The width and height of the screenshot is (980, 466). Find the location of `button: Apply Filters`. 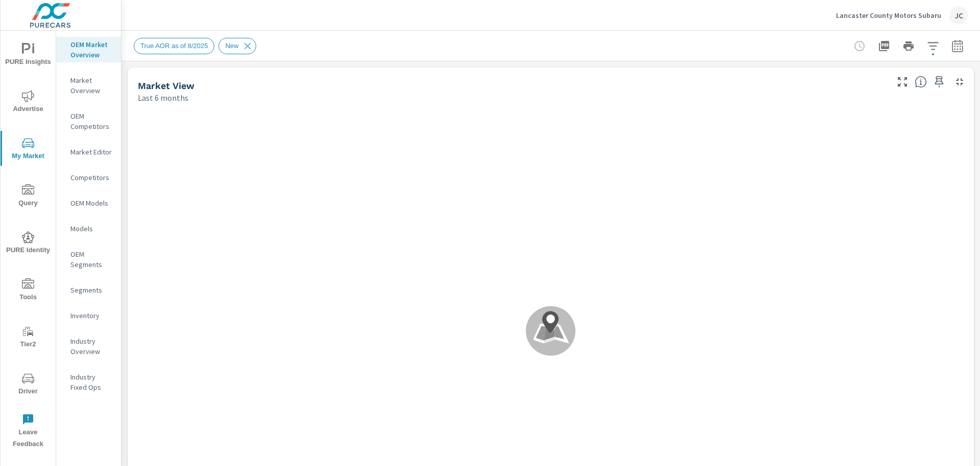

button: Apply Filters is located at coordinates (933, 46).